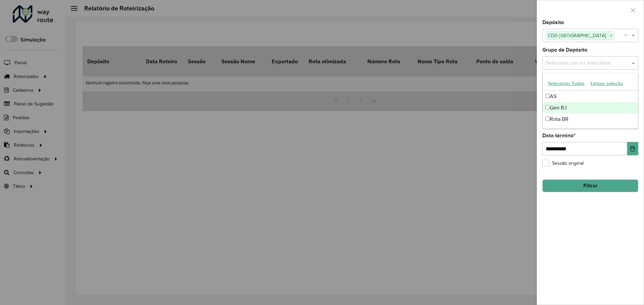 This screenshot has height=305, width=644. What do you see at coordinates (632, 149) in the screenshot?
I see `button: Choose Date` at bounding box center [632, 149].